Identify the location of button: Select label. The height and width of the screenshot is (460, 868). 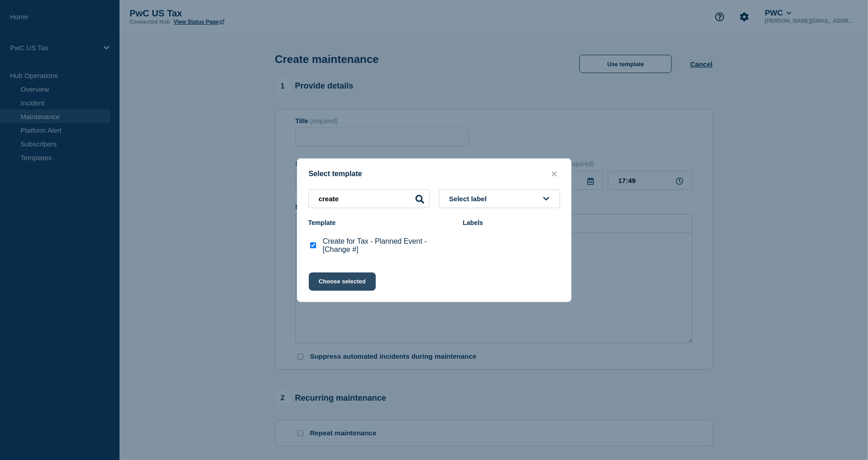
(499, 198).